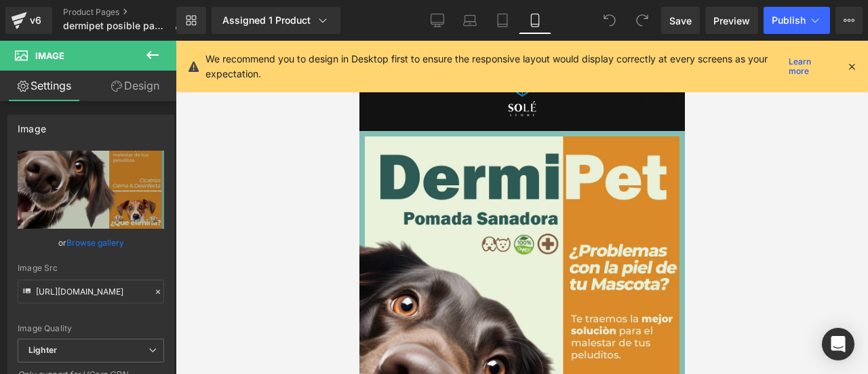  Describe the element at coordinates (91, 291) in the screenshot. I see `input: Link` at that location.